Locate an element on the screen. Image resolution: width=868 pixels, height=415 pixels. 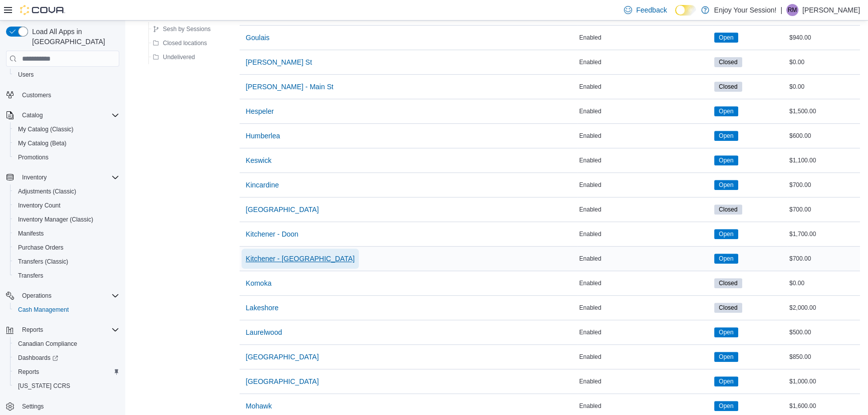
button: Users is located at coordinates (66, 75).